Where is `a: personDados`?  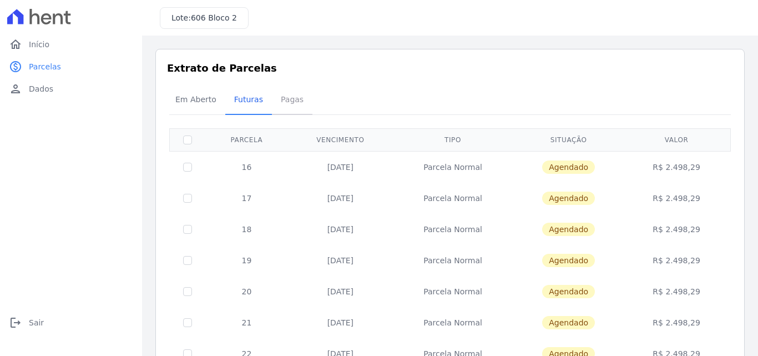
a: personDados is located at coordinates (71, 89).